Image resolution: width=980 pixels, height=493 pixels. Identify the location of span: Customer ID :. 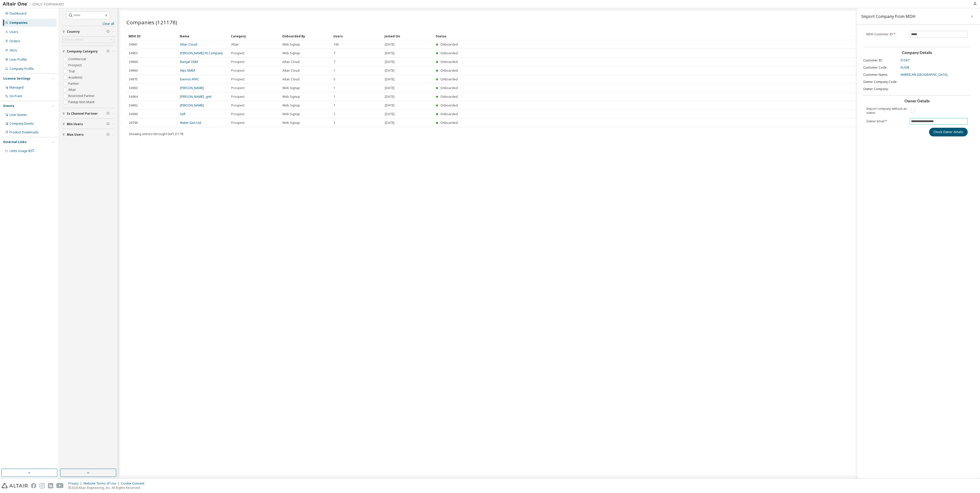
(873, 61).